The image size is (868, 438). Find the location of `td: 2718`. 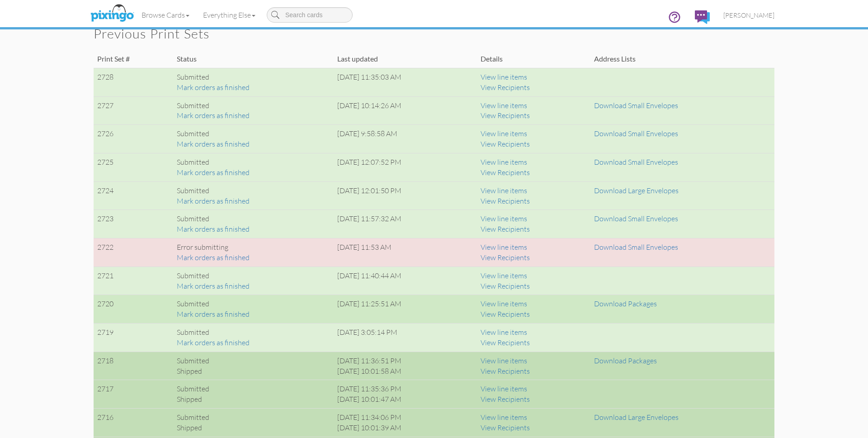

td: 2718 is located at coordinates (133, 365).